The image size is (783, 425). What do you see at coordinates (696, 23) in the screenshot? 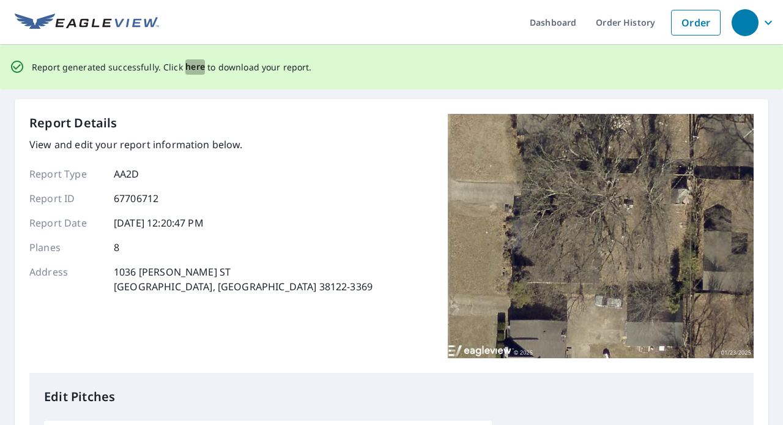
I see `a: Order` at bounding box center [696, 23].